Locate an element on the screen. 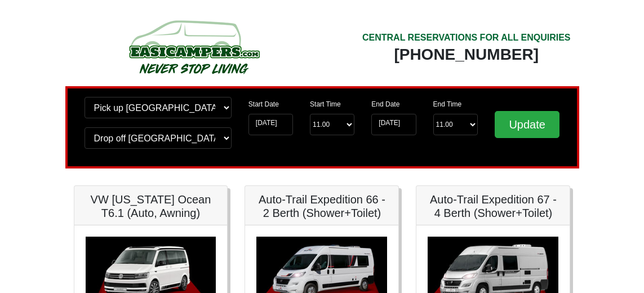 This screenshot has height=293, width=644. label: End Date is located at coordinates (385, 104).